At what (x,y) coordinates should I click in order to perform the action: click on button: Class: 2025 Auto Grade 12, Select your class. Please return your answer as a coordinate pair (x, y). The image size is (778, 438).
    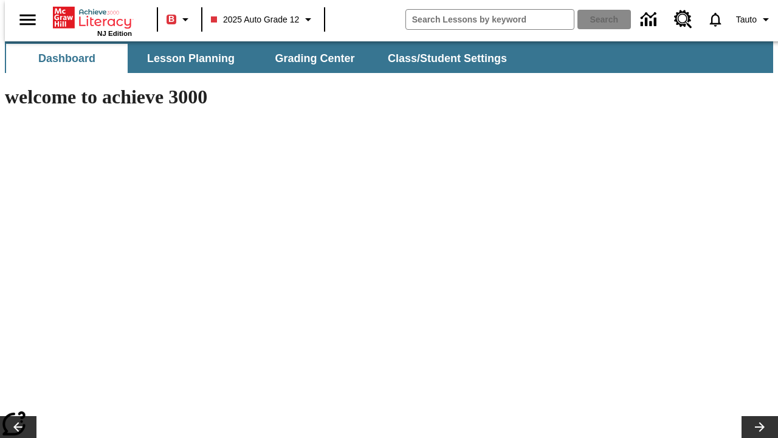
    Looking at the image, I should click on (263, 19).